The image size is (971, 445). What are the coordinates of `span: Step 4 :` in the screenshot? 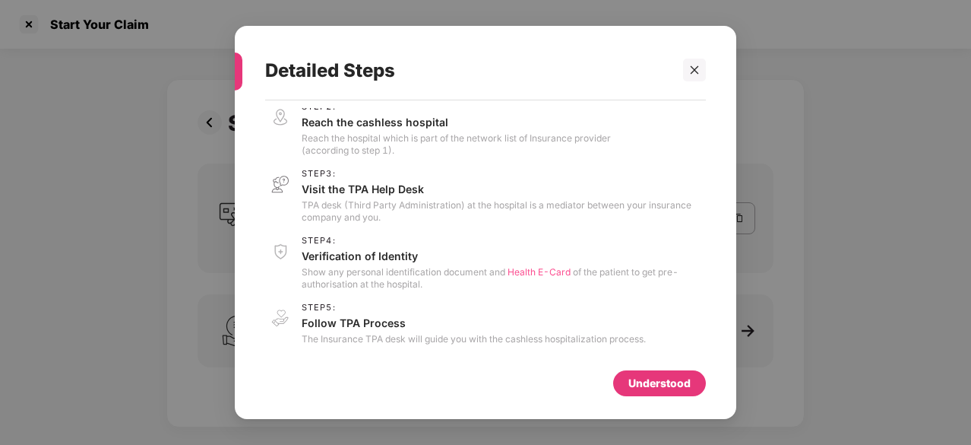 It's located at (504, 240).